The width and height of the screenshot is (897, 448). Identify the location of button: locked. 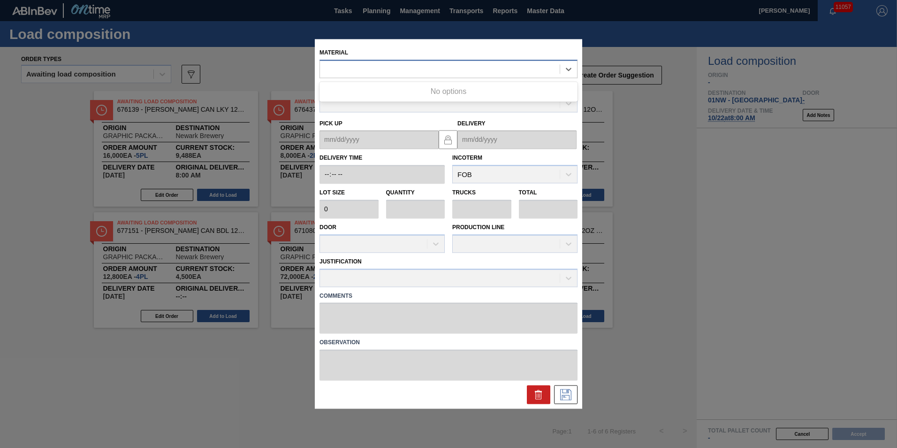
(448, 139).